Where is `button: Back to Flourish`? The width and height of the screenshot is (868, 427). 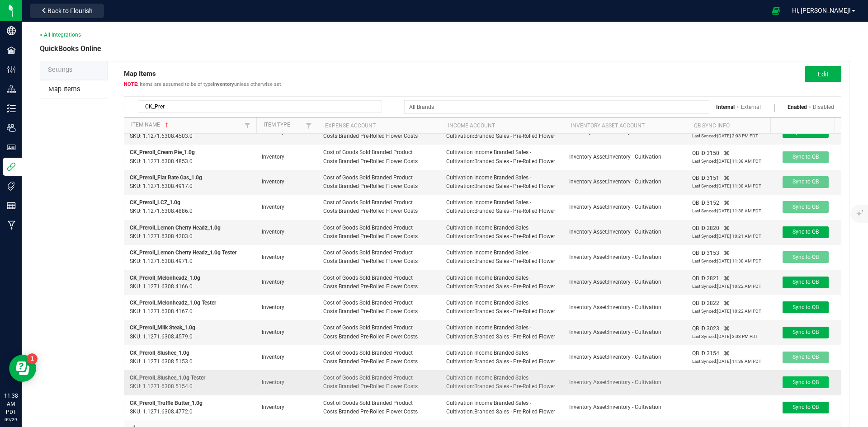
button: Back to Flourish is located at coordinates (67, 11).